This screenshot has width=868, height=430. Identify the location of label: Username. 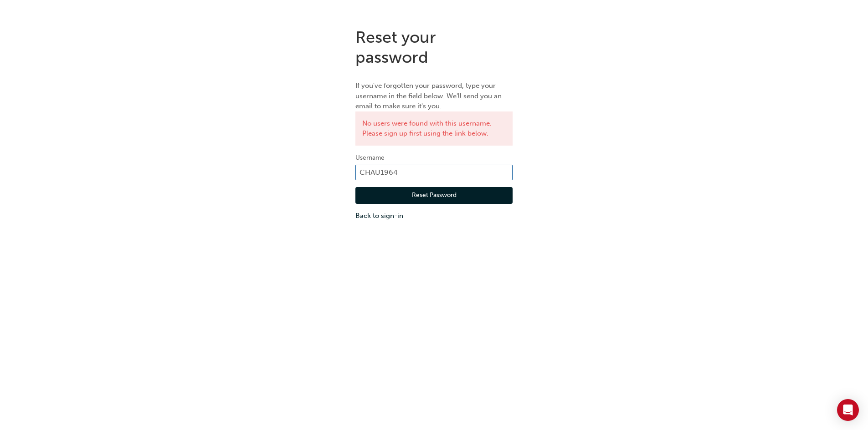
(434, 158).